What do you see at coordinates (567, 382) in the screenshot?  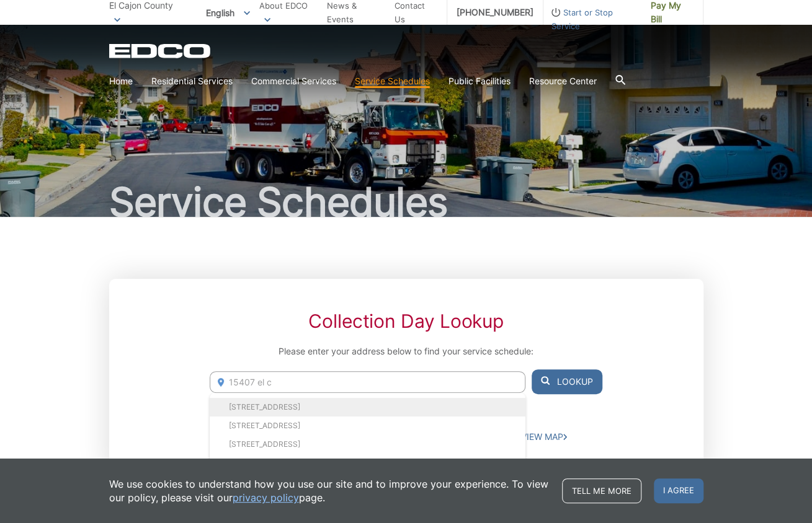 I see `button: Lookup` at bounding box center [567, 382].